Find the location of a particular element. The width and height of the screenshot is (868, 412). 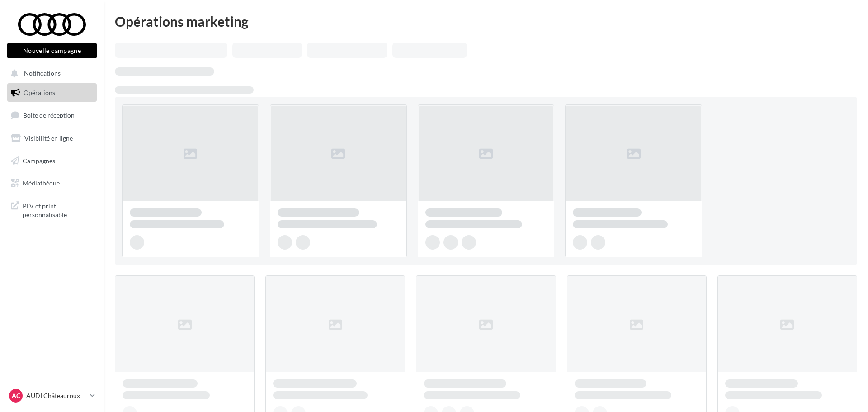

a: AC AUDI Châteauroux is located at coordinates (52, 396).